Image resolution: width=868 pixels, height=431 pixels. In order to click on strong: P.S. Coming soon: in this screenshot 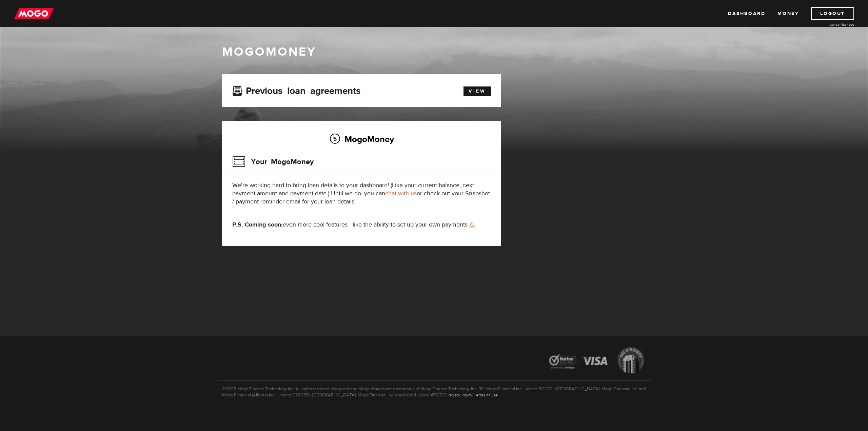, I will do `click(257, 224)`.